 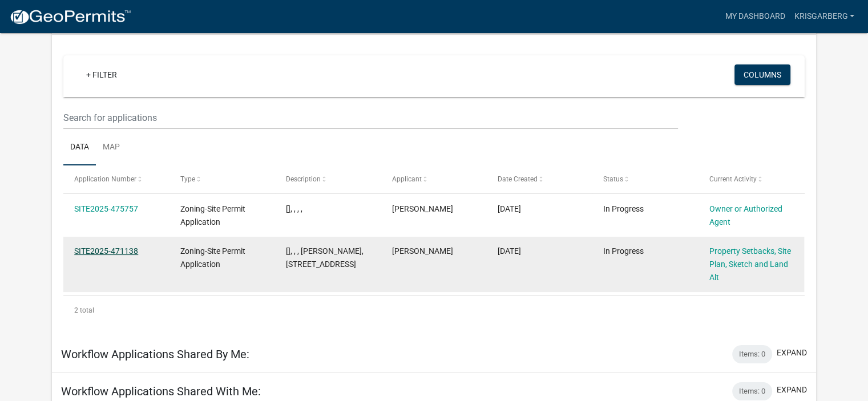 I want to click on a: Property Setbacks, Site Plan, Sketch and Land Alt, so click(x=750, y=264).